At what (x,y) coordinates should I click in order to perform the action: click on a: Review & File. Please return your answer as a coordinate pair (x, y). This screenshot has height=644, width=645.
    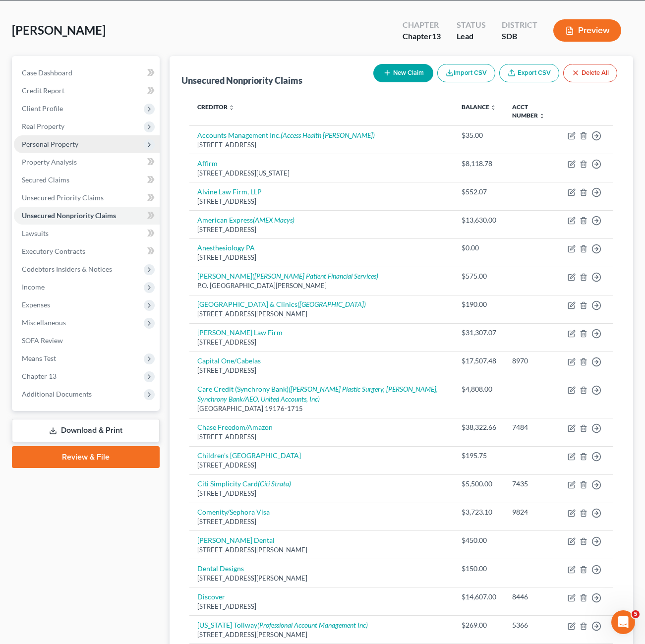
    Looking at the image, I should click on (85, 457).